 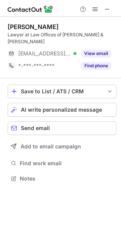 What do you see at coordinates (62, 178) in the screenshot?
I see `button: Notes` at bounding box center [62, 178].